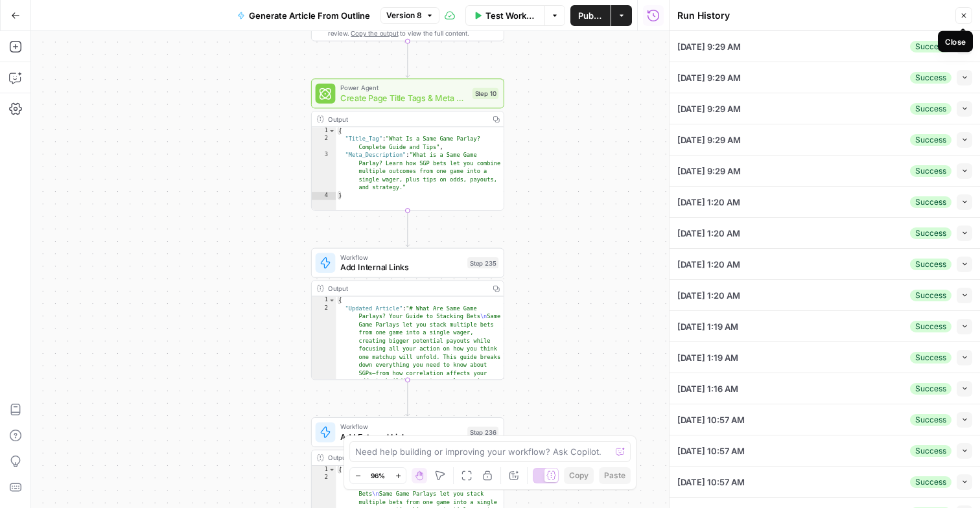 The image size is (980, 508). What do you see at coordinates (408, 314) in the screenshot?
I see `div: WorkflowAdd Internal LinksStep 235Output{ "Updated Article":"# What Are Same Game Parlays? Your G...` at bounding box center [408, 314].